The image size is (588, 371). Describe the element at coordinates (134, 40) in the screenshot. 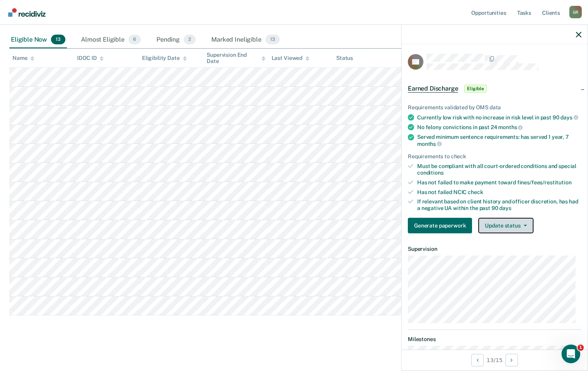

I see `span: 6` at that location.